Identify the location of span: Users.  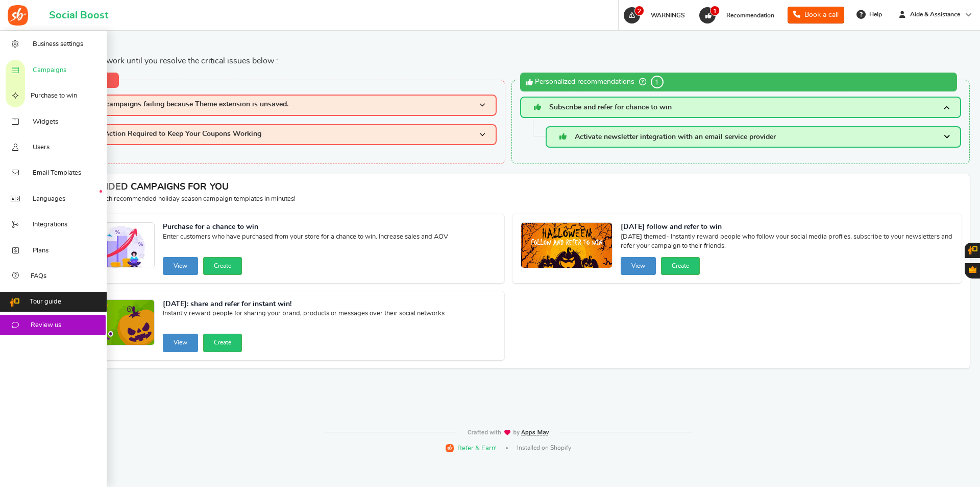
(41, 147).